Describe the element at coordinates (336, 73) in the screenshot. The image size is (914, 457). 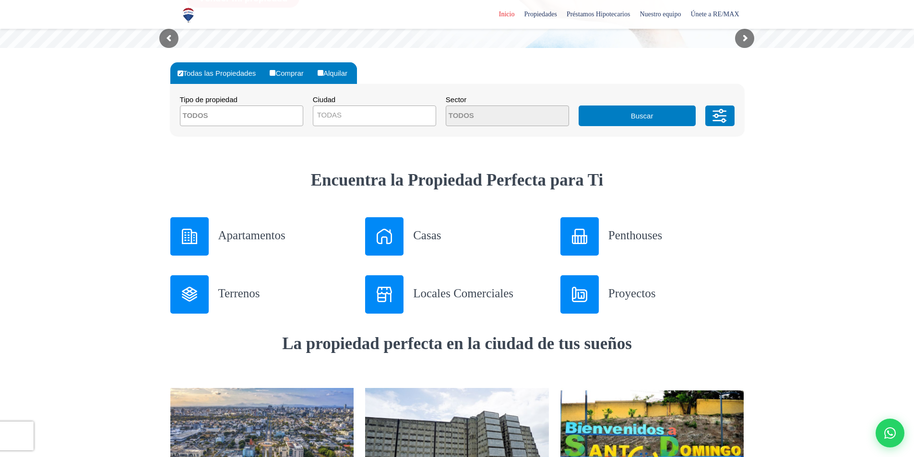
I see `label: Alquilar` at that location.